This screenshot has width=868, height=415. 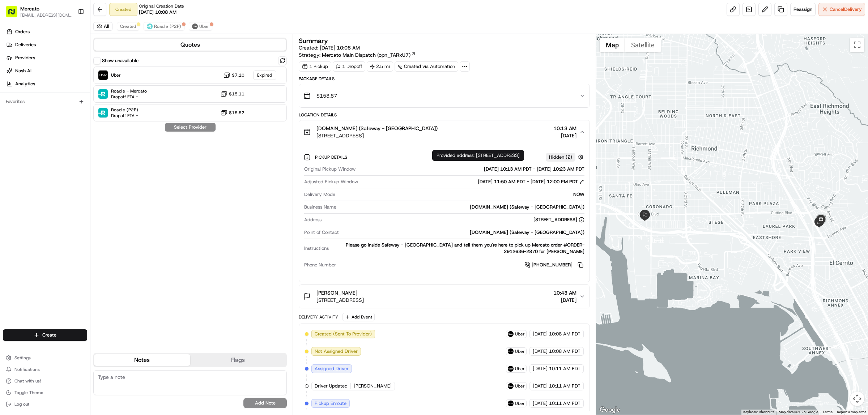 I want to click on span: Analytics, so click(x=25, y=84).